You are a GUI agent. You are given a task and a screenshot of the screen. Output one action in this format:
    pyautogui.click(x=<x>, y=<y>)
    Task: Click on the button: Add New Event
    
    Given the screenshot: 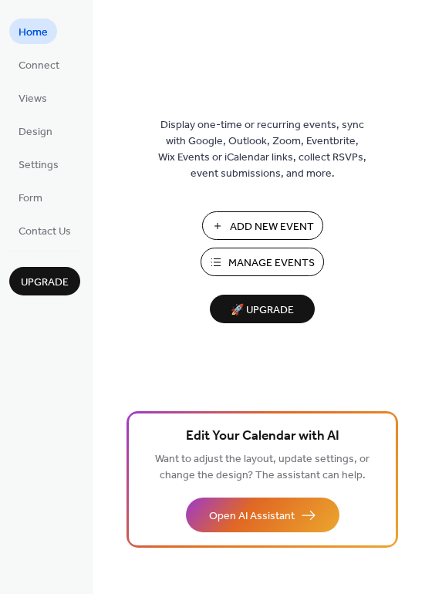 What is the action you would take?
    pyautogui.click(x=262, y=225)
    